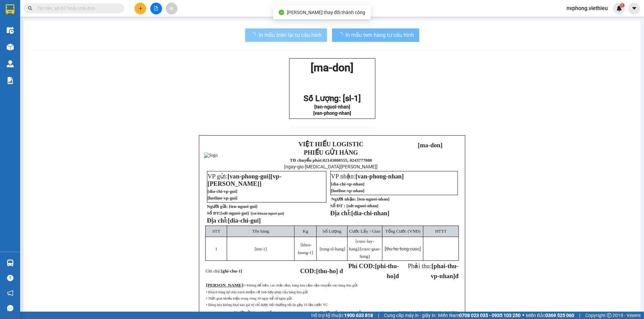 Image resolution: width=644 pixels, height=319 pixels. What do you see at coordinates (261, 231) in the screenshot?
I see `span: Tên hàng` at bounding box center [261, 231].